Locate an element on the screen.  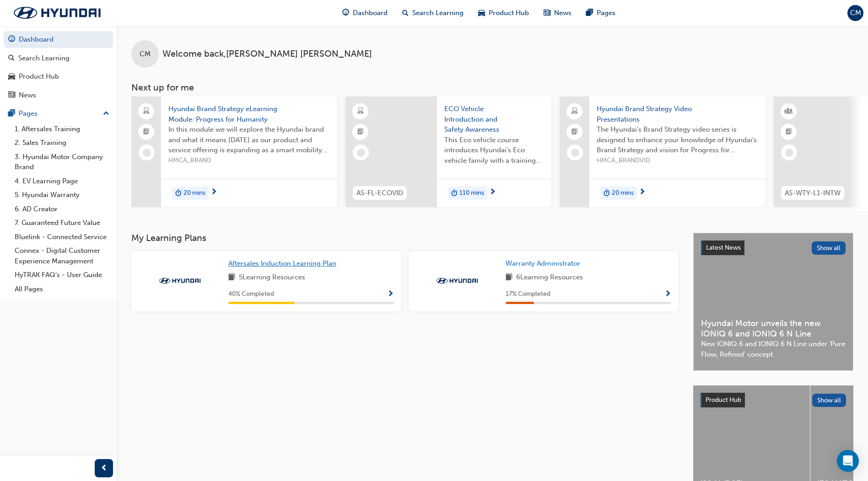
a: Dashboard is located at coordinates (58, 40).